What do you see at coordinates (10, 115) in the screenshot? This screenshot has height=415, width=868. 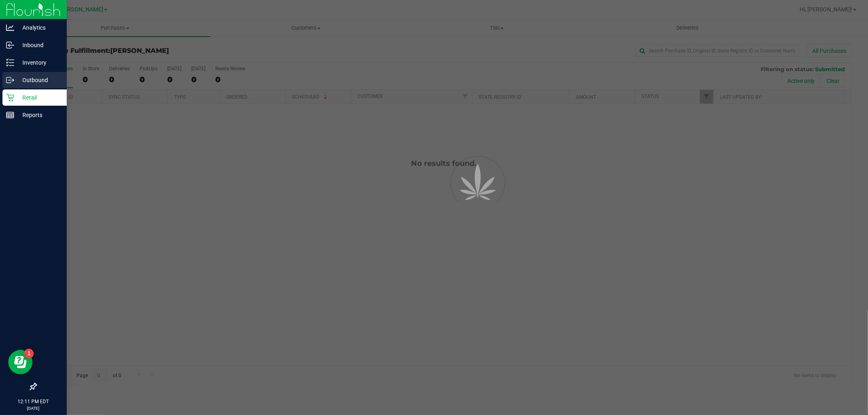 I see `inline-svg: Reports` at bounding box center [10, 115].